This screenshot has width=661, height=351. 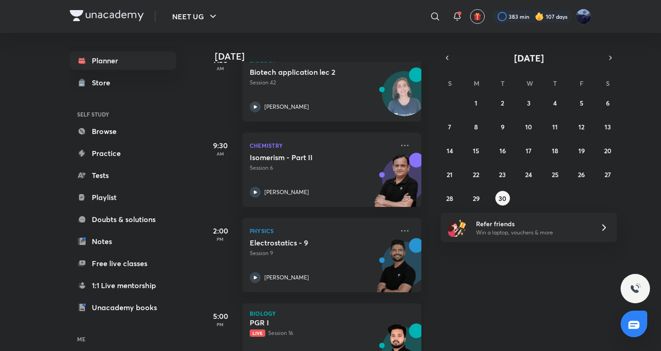 What do you see at coordinates (405, 98) in the screenshot?
I see `img: Avatar` at bounding box center [405, 98].